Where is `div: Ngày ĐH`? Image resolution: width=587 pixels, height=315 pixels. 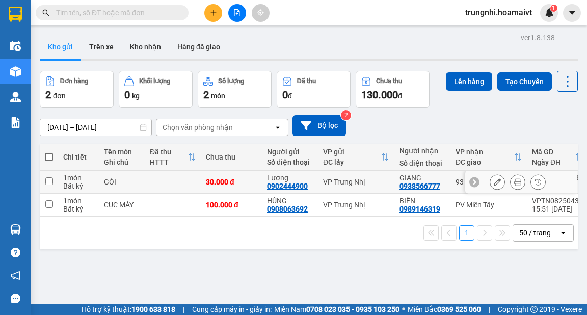
div: Ngày ĐH is located at coordinates (553, 162).